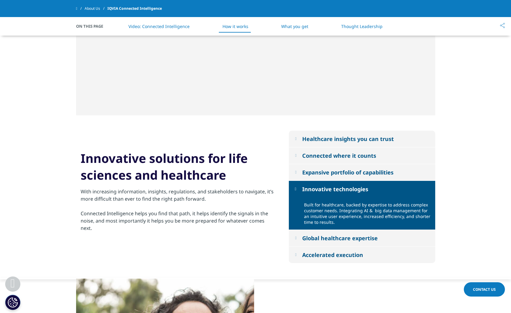 The width and height of the screenshot is (511, 313). Describe the element at coordinates (96, 9) in the screenshot. I see `a: About Us` at that location.